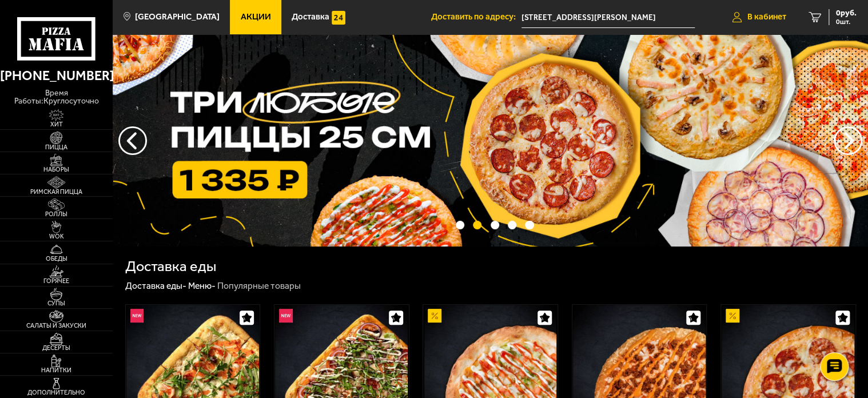 The image size is (868, 398). What do you see at coordinates (339, 18) in the screenshot?
I see `img: 15daf4d41897b9f0e9f617042186c801.svg` at bounding box center [339, 18].